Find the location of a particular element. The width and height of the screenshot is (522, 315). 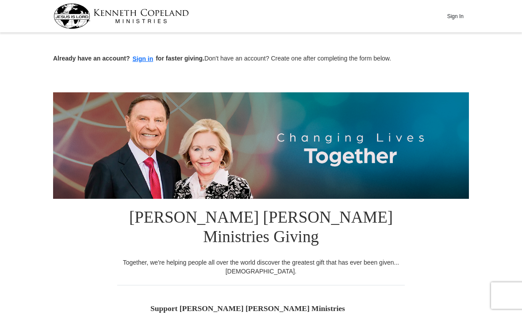

img: kcm-header-logo.svg is located at coordinates (121, 16).